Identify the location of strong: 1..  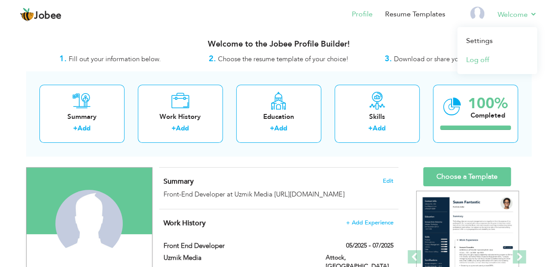
(63, 59).